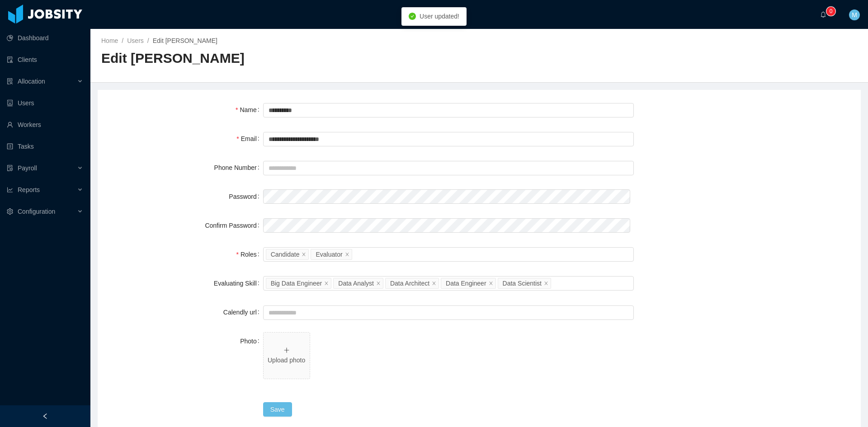 The height and width of the screenshot is (427, 868). Describe the element at coordinates (329, 255) in the screenshot. I see `div: Evaluator` at that location.